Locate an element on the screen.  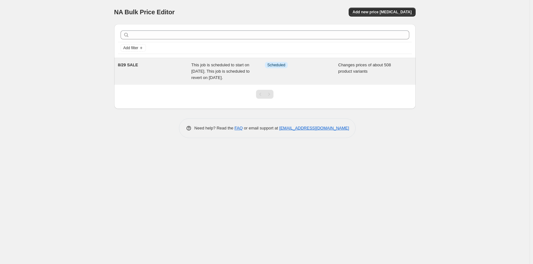
a: FAQ is located at coordinates (239, 128).